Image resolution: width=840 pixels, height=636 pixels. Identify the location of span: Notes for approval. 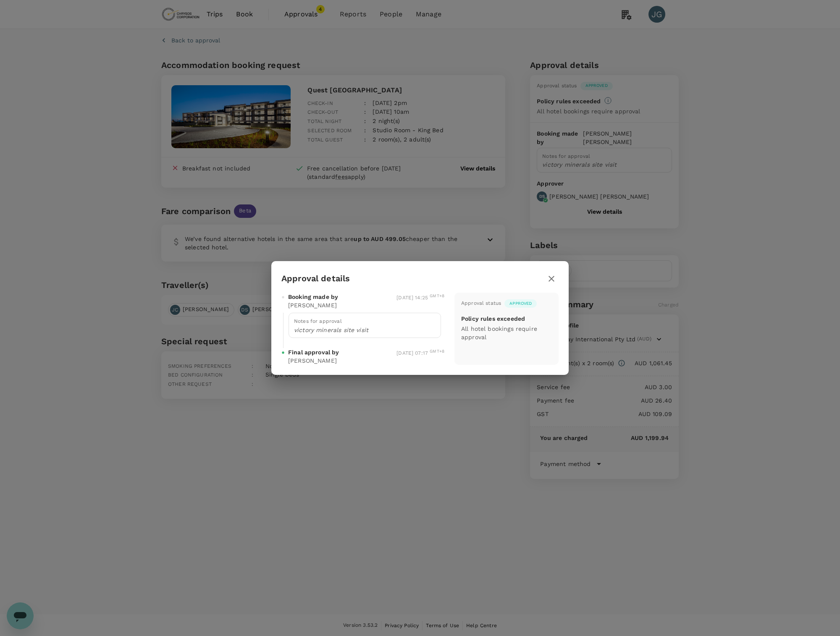
(318, 321).